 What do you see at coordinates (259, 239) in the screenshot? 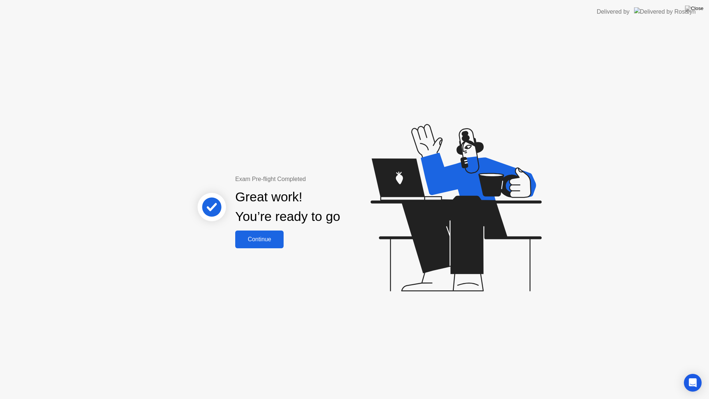
I see `button: Continue` at bounding box center [259, 239].